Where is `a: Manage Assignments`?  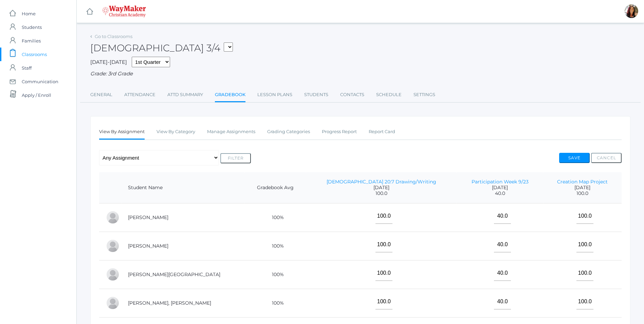 a: Manage Assignments is located at coordinates (231, 132).